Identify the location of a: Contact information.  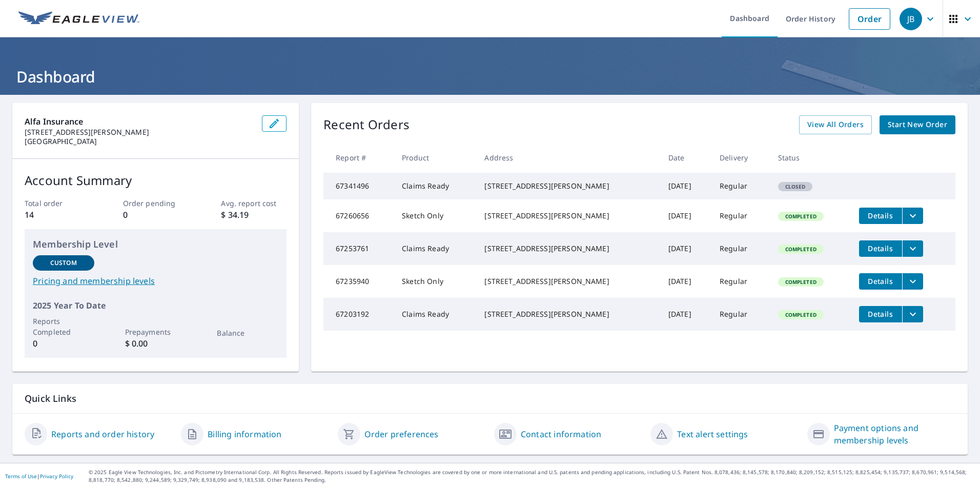
(561, 434).